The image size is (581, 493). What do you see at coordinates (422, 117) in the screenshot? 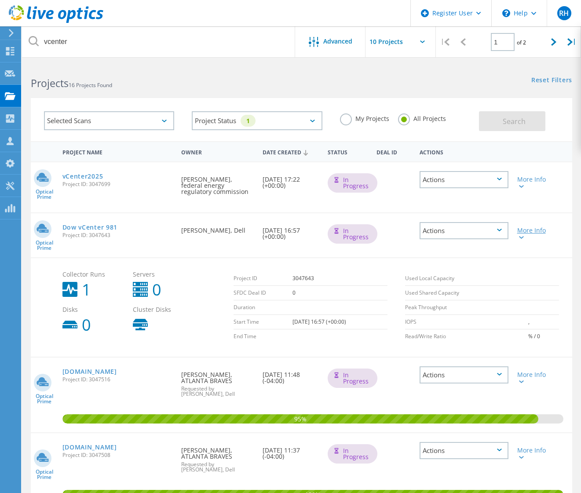
I see `label: All Projects` at bounding box center [422, 117].